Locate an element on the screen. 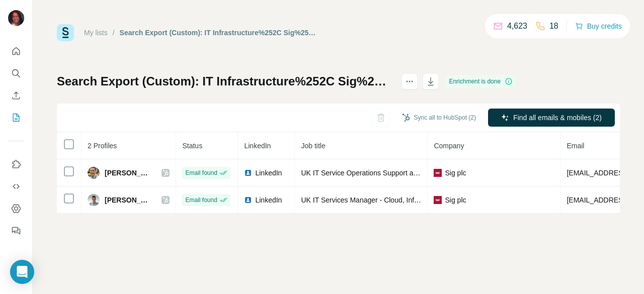  a: My lists is located at coordinates (96, 32).